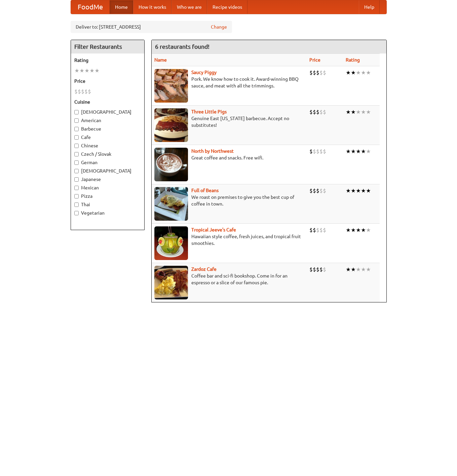  Describe the element at coordinates (213, 230) in the screenshot. I see `b: Tropical Jeeve's Cafe` at that location.